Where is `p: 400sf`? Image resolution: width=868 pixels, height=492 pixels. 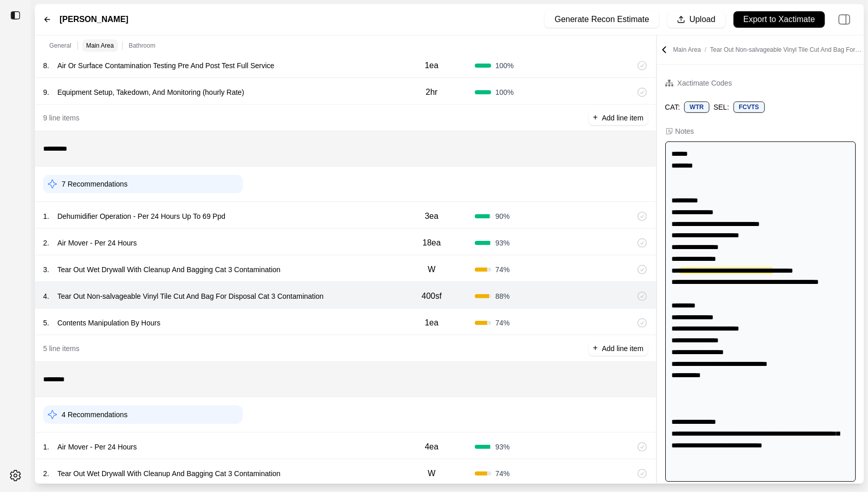 p: 400sf is located at coordinates (431, 296).